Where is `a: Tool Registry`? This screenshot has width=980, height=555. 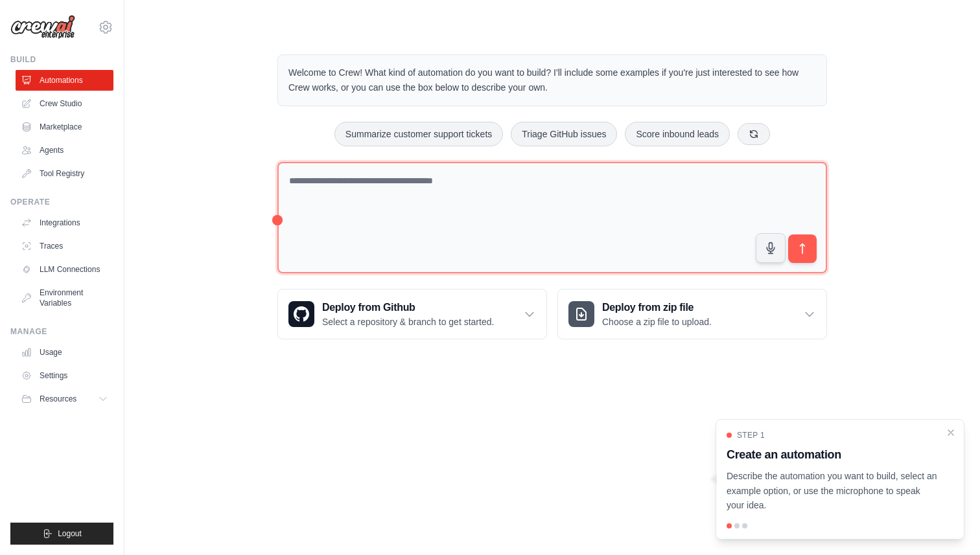
a: Tool Registry is located at coordinates (64, 174).